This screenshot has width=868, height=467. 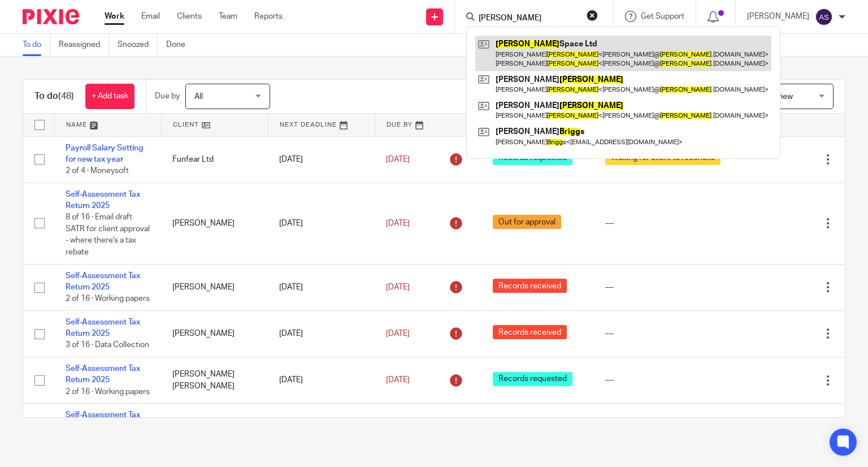 What do you see at coordinates (54, 96) in the screenshot?
I see `h1: To do` at bounding box center [54, 96].